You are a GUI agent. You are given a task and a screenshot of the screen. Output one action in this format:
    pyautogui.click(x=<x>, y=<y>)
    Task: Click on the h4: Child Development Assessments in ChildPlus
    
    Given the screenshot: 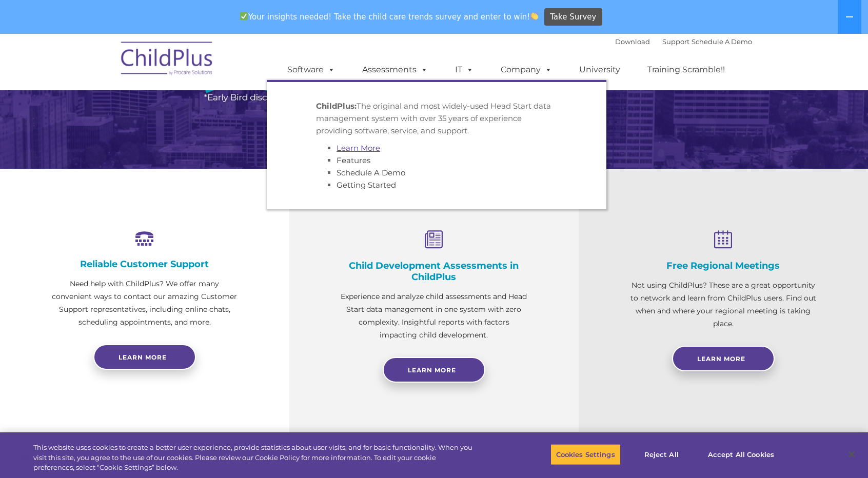 What is the action you would take?
    pyautogui.click(x=434, y=271)
    